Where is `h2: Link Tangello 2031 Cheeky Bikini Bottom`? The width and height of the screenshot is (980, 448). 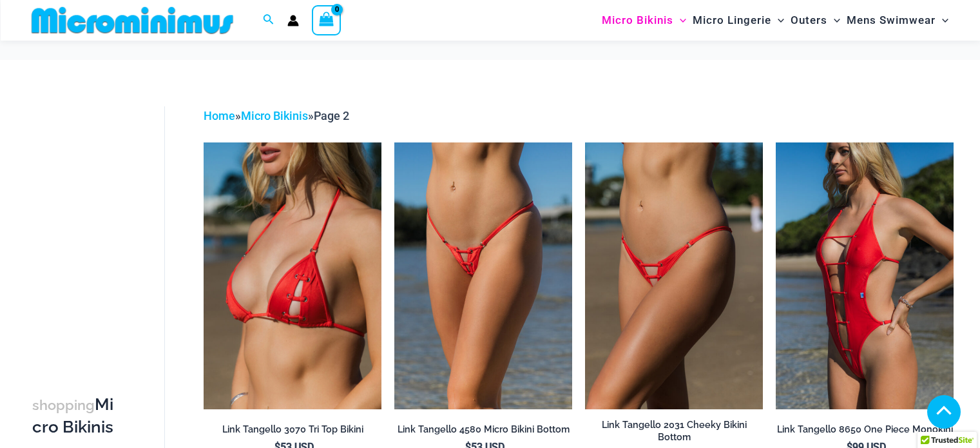 h2: Link Tangello 2031 Cheeky Bikini Bottom is located at coordinates (674, 431).